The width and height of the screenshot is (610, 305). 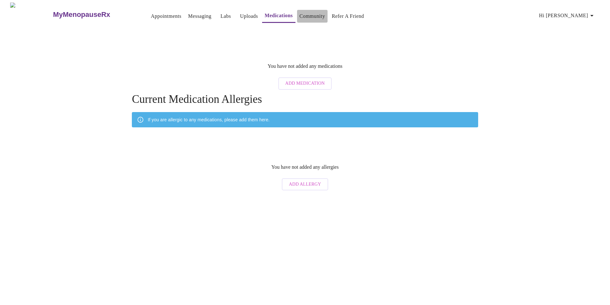 What do you see at coordinates (209, 120) in the screenshot?
I see `div: If you are allergic to any medications, please add them here.` at bounding box center [209, 120].